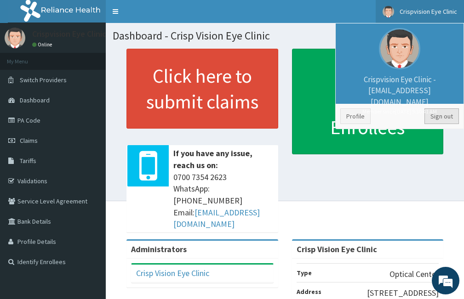  What do you see at coordinates (337, 249) in the screenshot?
I see `strong: Crisp Vision Eye Clinic` at bounding box center [337, 249].